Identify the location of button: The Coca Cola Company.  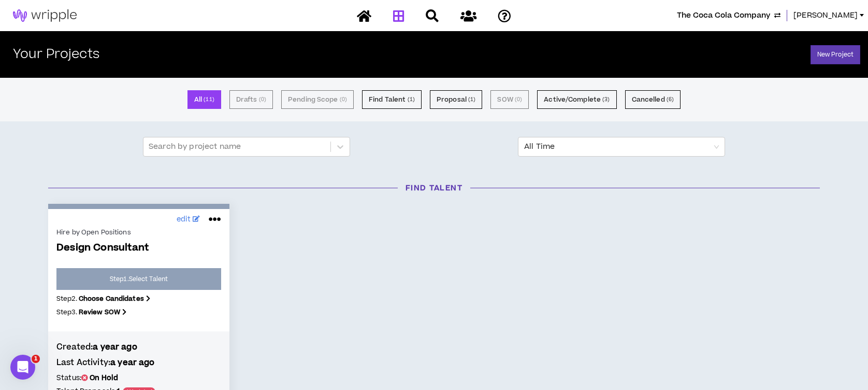
(729, 16).